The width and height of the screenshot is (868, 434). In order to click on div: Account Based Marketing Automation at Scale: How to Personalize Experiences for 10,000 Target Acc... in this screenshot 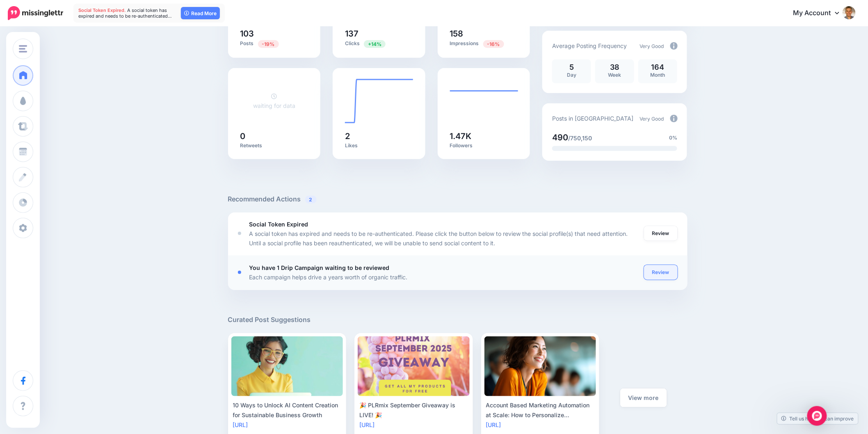, I will do `click(541, 411)`.